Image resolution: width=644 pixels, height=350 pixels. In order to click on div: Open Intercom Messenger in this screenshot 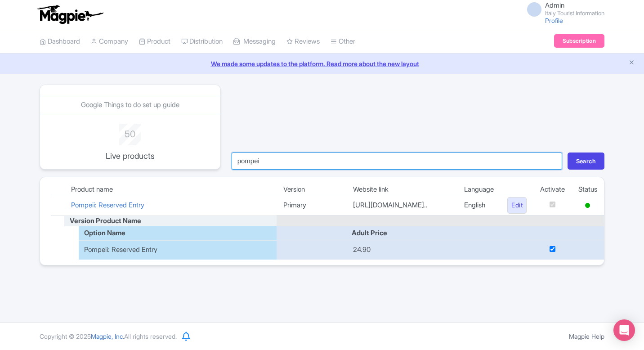, I will do `click(624, 330)`.